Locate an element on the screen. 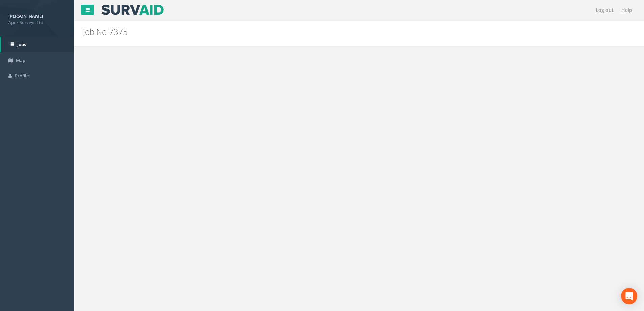 This screenshot has width=644, height=311. span: Map is located at coordinates (20, 60).